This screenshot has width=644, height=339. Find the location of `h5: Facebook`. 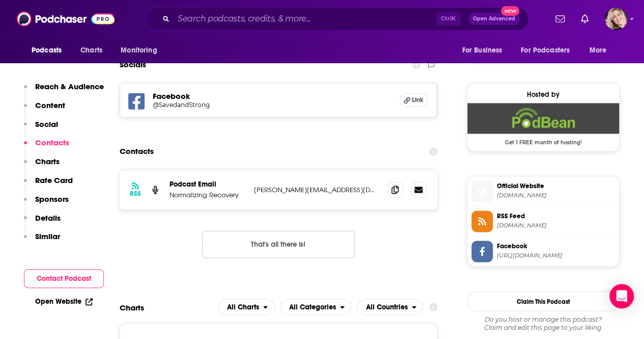

h5: Facebook is located at coordinates (272, 95).